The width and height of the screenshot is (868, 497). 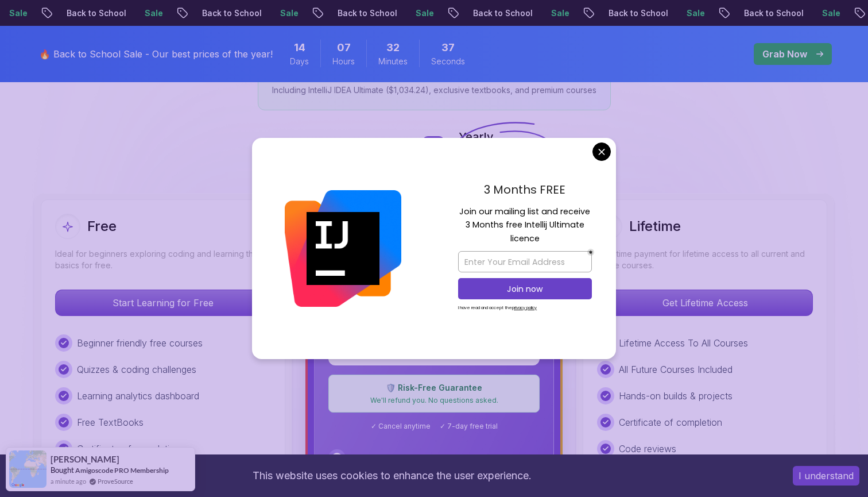 What do you see at coordinates (393, 48) in the screenshot?
I see `span: 32 Minutes` at bounding box center [393, 48].